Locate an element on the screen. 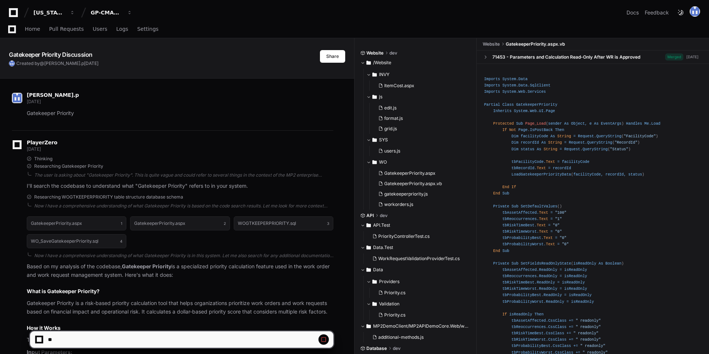 The height and width of the screenshot is (354, 709). span: End is located at coordinates (496, 194).